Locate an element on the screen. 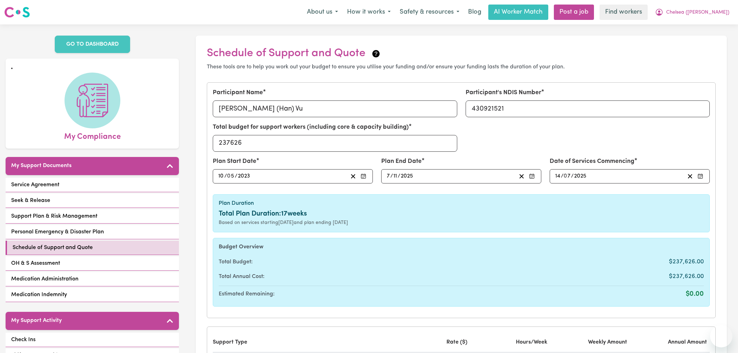  label: Participant Name is located at coordinates (238, 93).